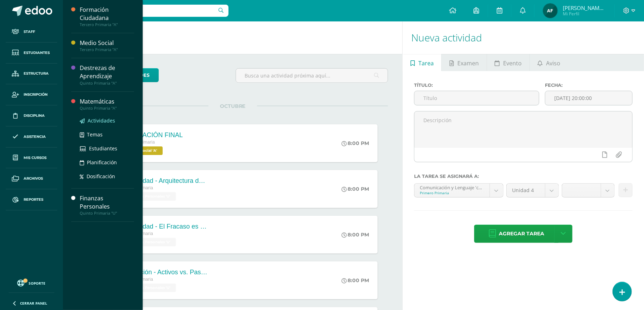 The width and height of the screenshot is (644, 310). Describe the element at coordinates (311, 75) in the screenshot. I see `input: Busca una actividad próxima aquí...` at that location.